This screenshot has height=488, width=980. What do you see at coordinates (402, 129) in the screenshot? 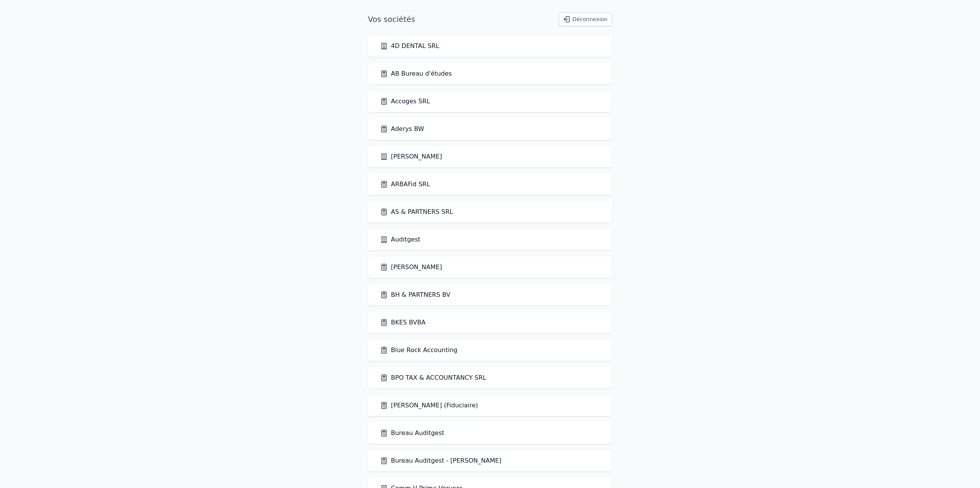
I see `a: Aderys BW` at bounding box center [402, 129].